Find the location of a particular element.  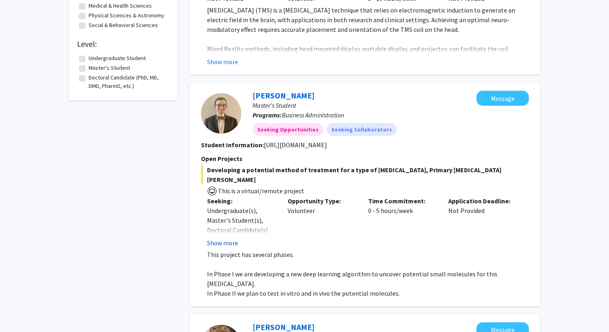

span: Master's Student is located at coordinates (274, 105).